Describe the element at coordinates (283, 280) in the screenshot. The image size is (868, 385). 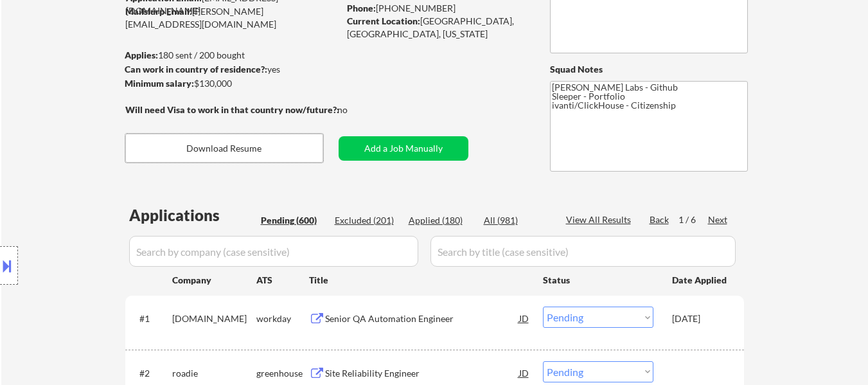
I see `div: ATS` at that location.